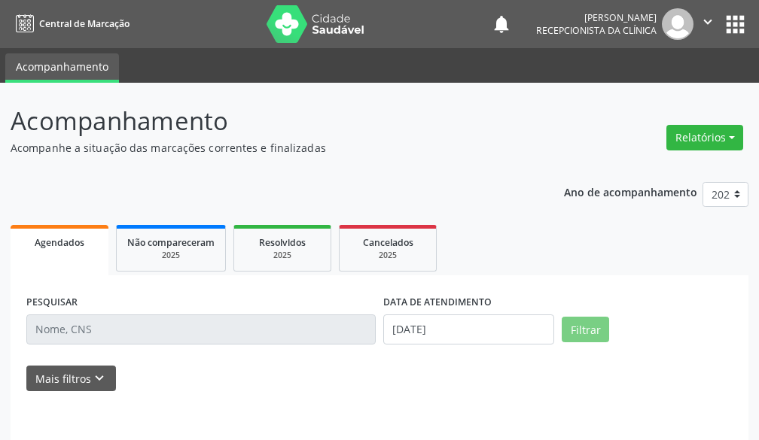 This screenshot has height=440, width=759. What do you see at coordinates (59, 242) in the screenshot?
I see `span: Agendados` at bounding box center [59, 242].